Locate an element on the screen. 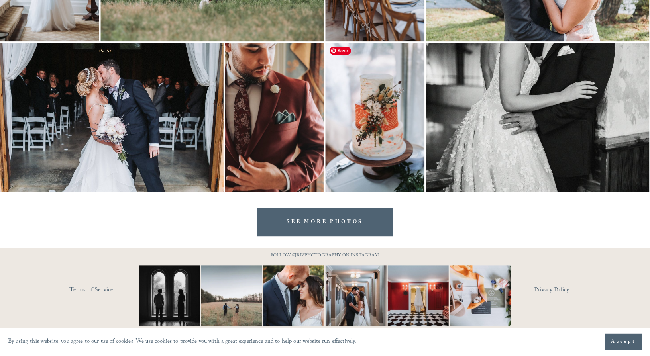 This screenshot has width=650, height=356. span: Accept is located at coordinates (623, 342).